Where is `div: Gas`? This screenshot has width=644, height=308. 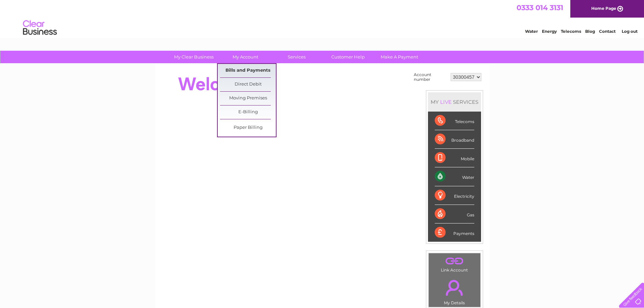 div: Gas is located at coordinates (455, 214).